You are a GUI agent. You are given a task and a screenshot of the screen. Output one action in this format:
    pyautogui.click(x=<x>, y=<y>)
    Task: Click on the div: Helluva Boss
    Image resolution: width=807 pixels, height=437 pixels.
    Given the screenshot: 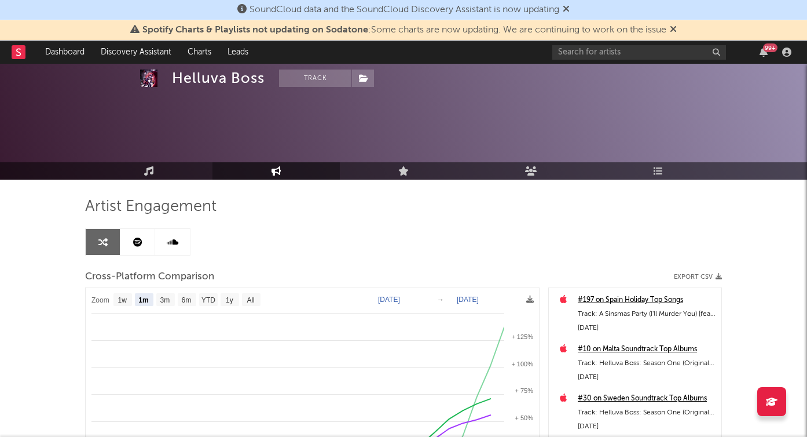 What is the action you would take?
    pyautogui.click(x=218, y=78)
    